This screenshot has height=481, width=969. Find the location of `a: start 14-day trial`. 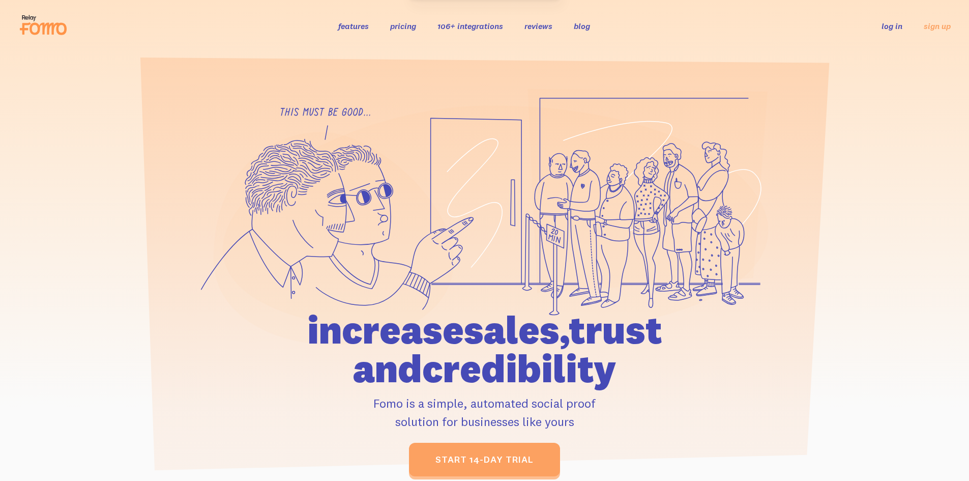

a: start 14-day trial is located at coordinates (484, 459).